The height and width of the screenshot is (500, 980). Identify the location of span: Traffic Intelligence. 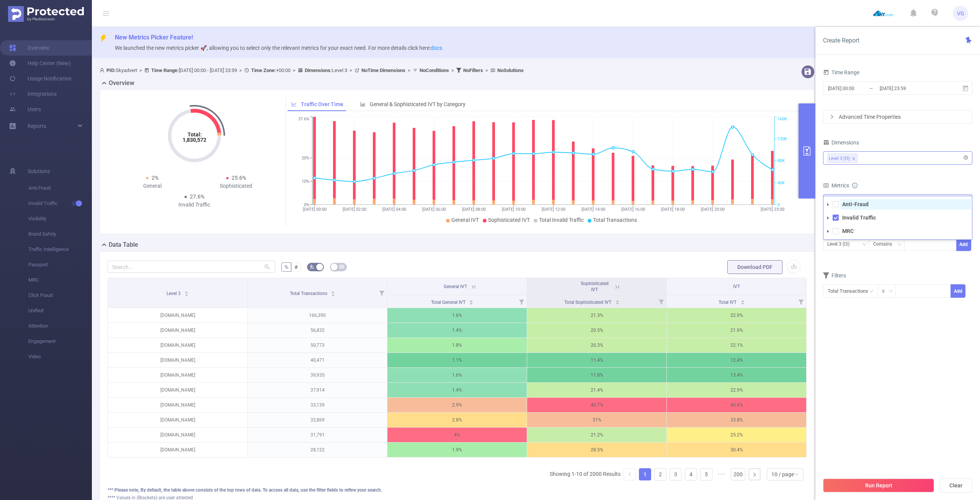
(60, 250).